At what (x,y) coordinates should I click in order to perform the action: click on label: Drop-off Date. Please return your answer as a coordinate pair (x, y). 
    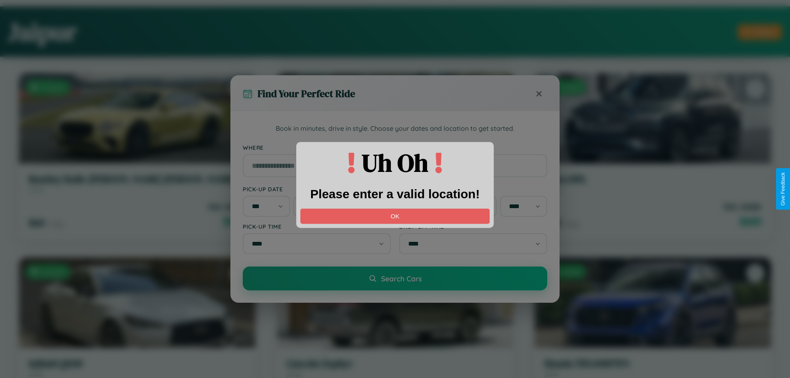
    Looking at the image, I should click on (473, 189).